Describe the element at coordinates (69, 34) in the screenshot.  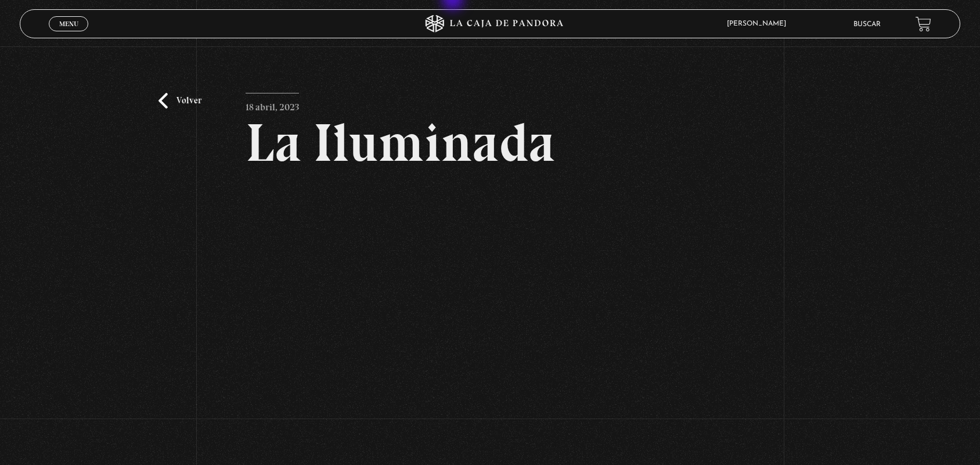
I see `span: Cerrar` at that location.